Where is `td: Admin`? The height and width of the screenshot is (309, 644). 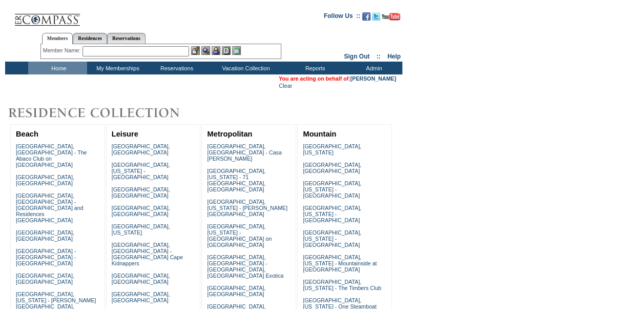
td: Admin is located at coordinates (373, 67).